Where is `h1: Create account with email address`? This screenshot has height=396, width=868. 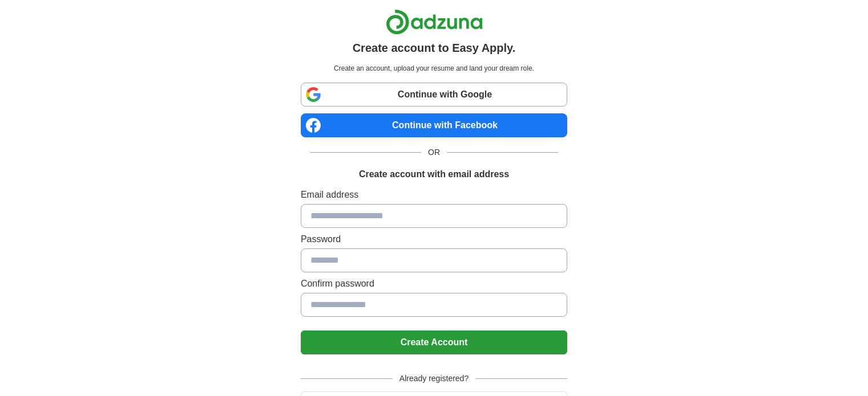 h1: Create account with email address is located at coordinates (434, 175).